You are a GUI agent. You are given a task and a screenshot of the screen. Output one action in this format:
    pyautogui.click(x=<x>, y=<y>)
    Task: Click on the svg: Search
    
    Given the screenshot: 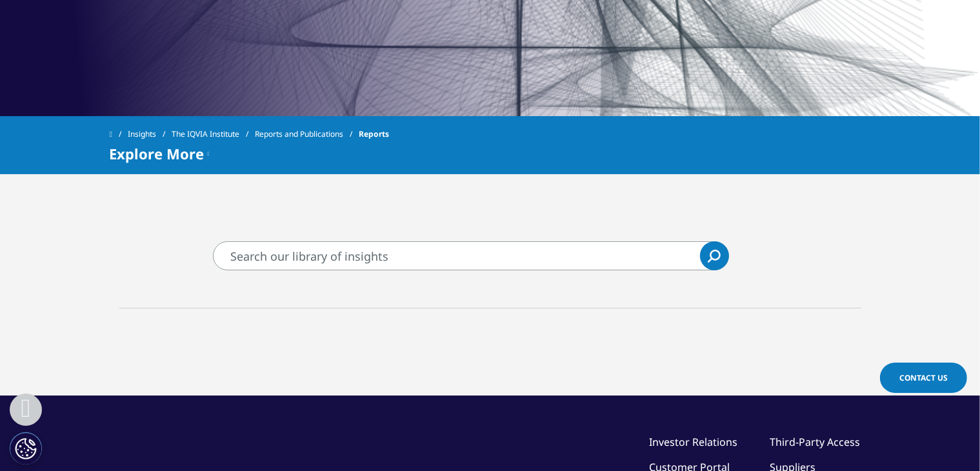 What is the action you would take?
    pyautogui.click(x=714, y=256)
    